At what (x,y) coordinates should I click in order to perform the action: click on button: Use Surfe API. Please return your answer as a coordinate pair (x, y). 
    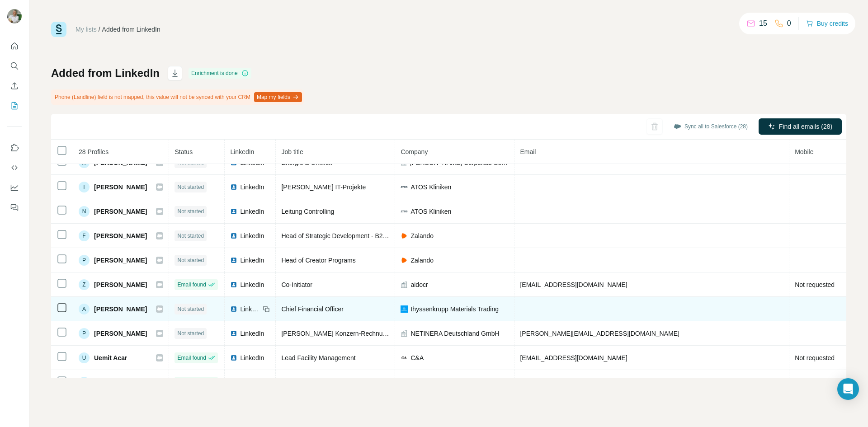
    Looking at the image, I should click on (14, 168).